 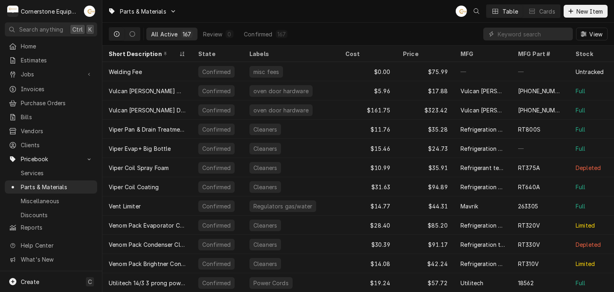 What do you see at coordinates (51, 215) in the screenshot?
I see `a: Discounts` at bounding box center [51, 215].